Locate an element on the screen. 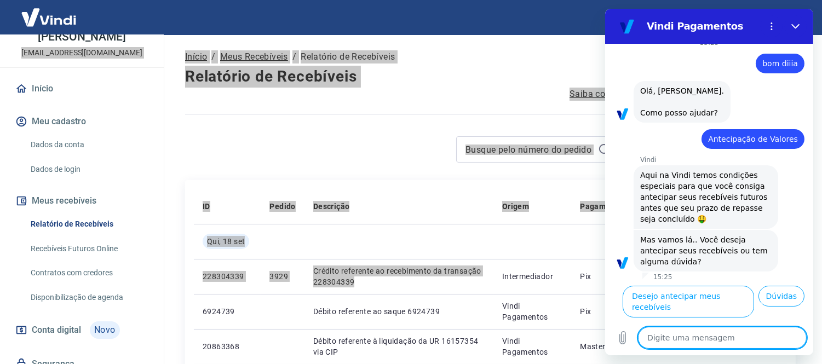 The image size is (822, 364). button: Dúvidas is located at coordinates (176, 288).